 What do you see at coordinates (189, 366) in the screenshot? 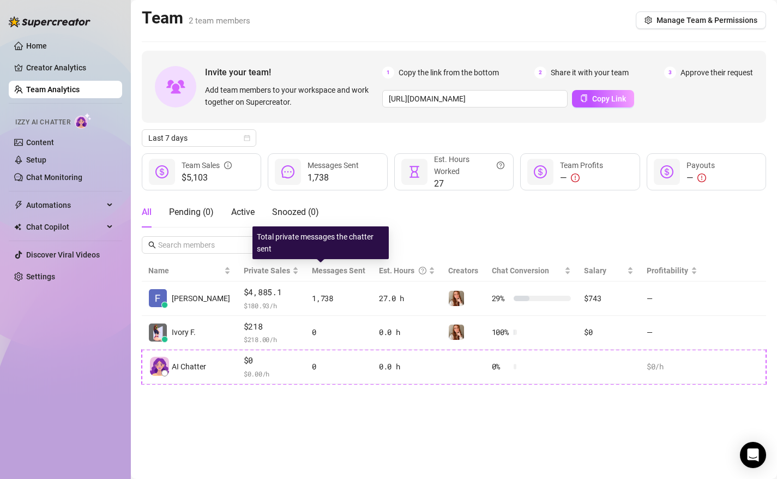
I see `span: AI Chatter` at bounding box center [189, 366].